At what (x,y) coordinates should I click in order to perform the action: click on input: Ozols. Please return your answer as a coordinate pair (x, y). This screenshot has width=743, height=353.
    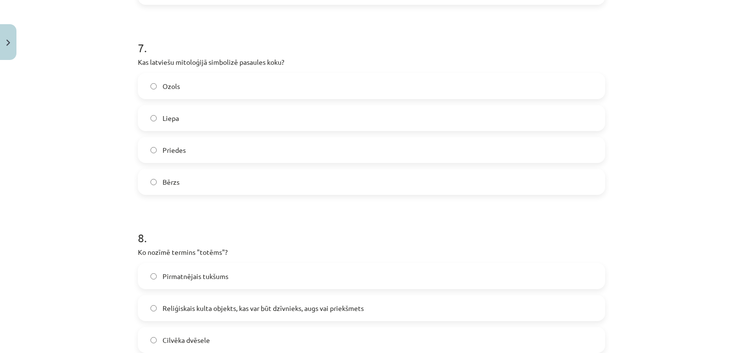
    Looking at the image, I should click on (153, 86).